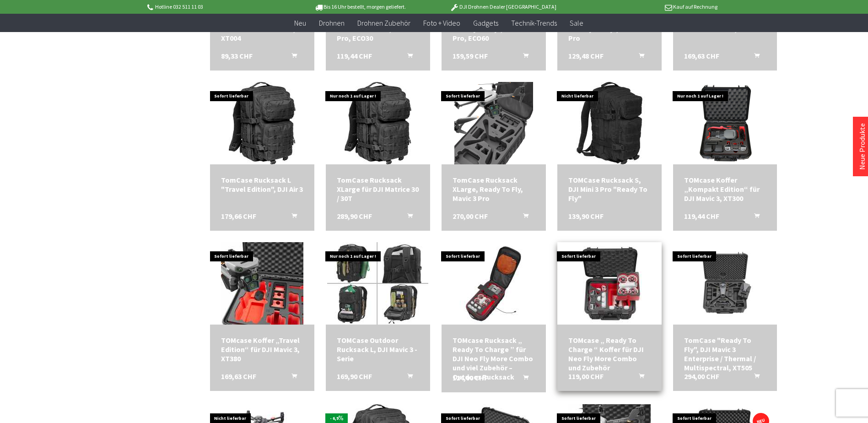 The image size is (868, 423). Describe the element at coordinates (218, 7) in the screenshot. I see `p: Hotline 032 511 11 03` at that location.